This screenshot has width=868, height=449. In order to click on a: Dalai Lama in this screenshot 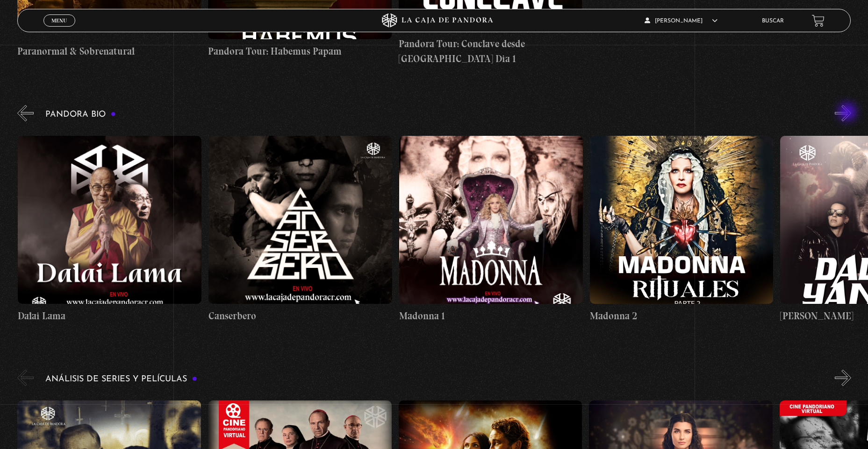, I will do `click(109, 229)`.